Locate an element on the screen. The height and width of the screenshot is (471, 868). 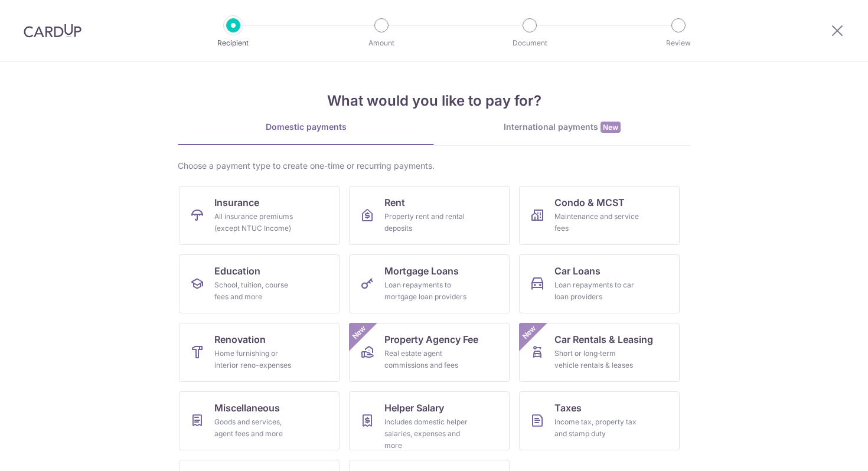
span: Renovation is located at coordinates (240, 339).